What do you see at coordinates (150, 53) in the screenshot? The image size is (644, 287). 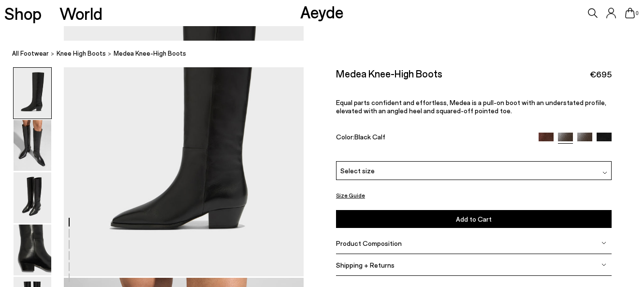 I see `span: Medea Knee-High Boots` at bounding box center [150, 53].